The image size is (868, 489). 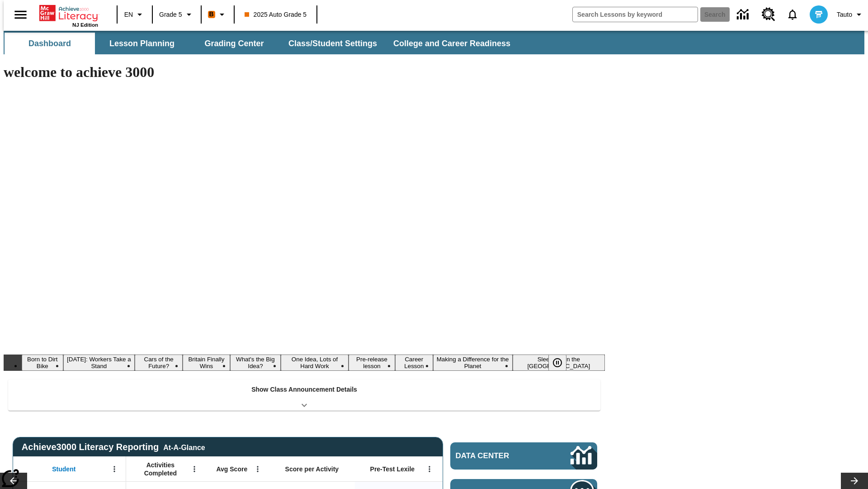 I want to click on button: Grade: Grade 5, Select a grade, so click(x=177, y=15).